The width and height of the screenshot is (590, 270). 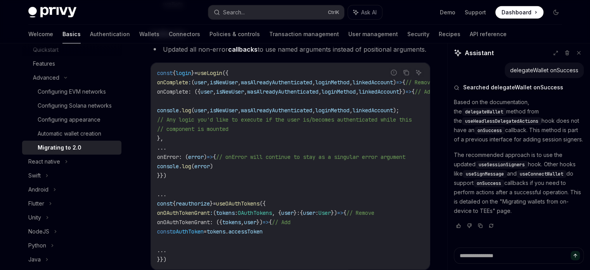 What do you see at coordinates (556, 12) in the screenshot?
I see `button: Toggle dark mode` at bounding box center [556, 12].